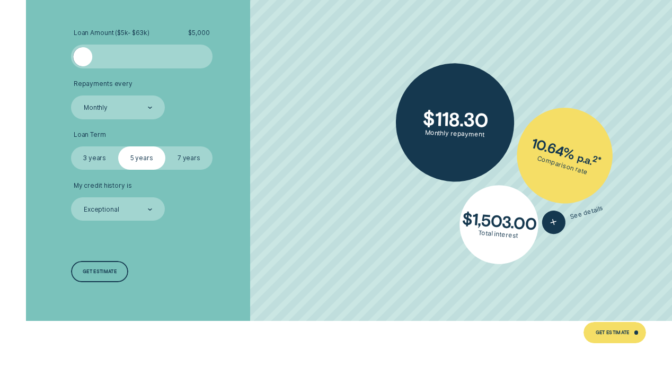  Describe the element at coordinates (95, 108) in the screenshot. I see `div: Monthly` at that location.